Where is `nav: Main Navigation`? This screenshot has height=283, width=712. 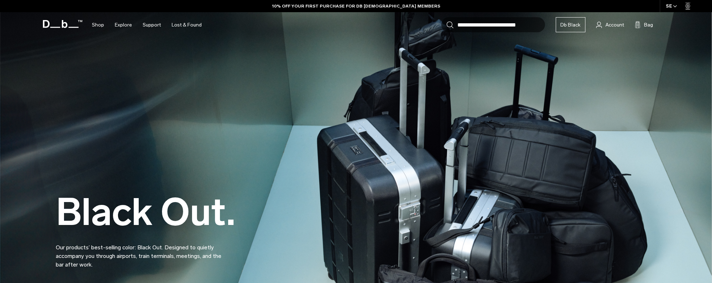
nav: Main Navigation is located at coordinates (147, 25).